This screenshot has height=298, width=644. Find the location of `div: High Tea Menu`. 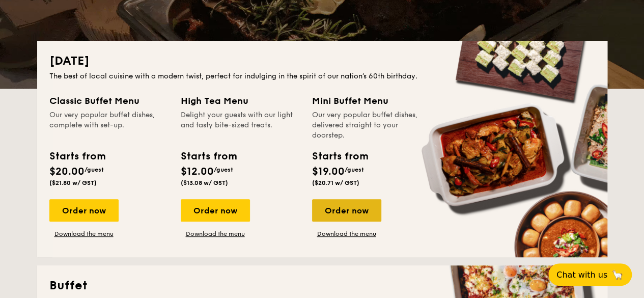

div: High Tea Menu is located at coordinates (240, 101).